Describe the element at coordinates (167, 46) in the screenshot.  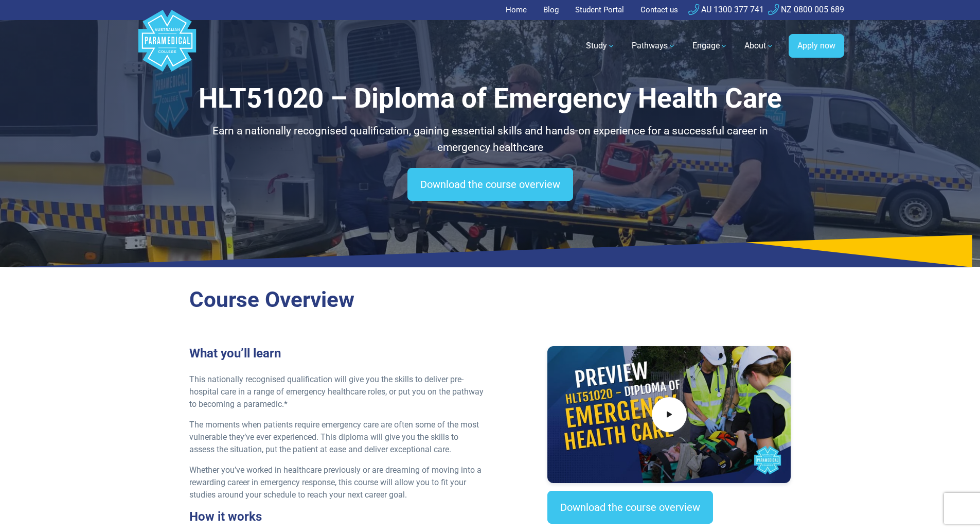
I see `a: Australian Paramedical College` at that location.